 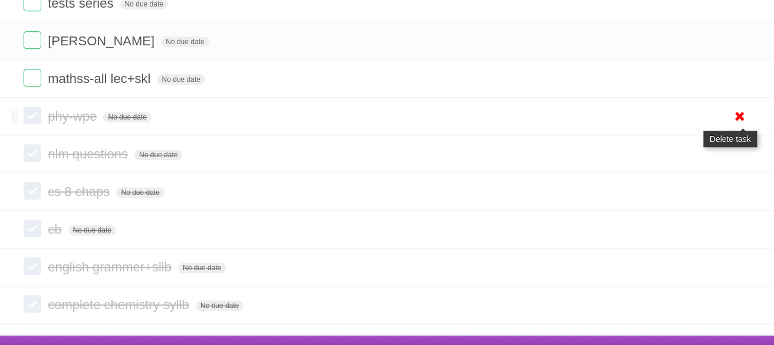 I want to click on span: nlm questions, so click(x=89, y=154).